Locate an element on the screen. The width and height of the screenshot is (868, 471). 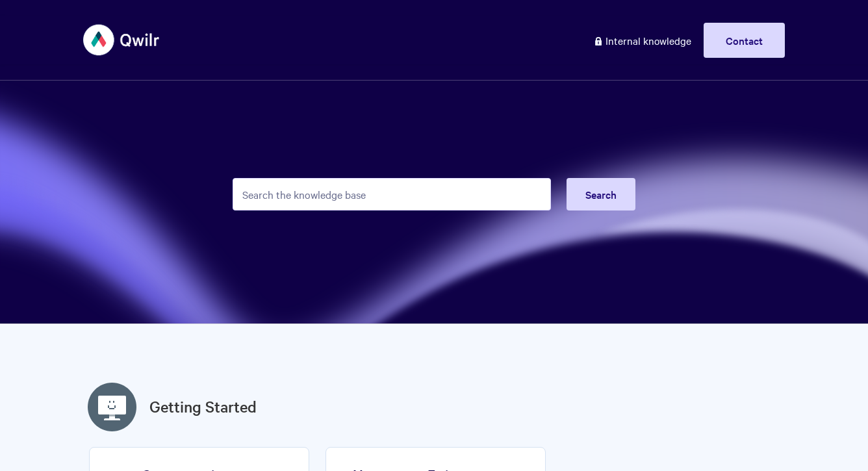
button: Search is located at coordinates (601, 195).